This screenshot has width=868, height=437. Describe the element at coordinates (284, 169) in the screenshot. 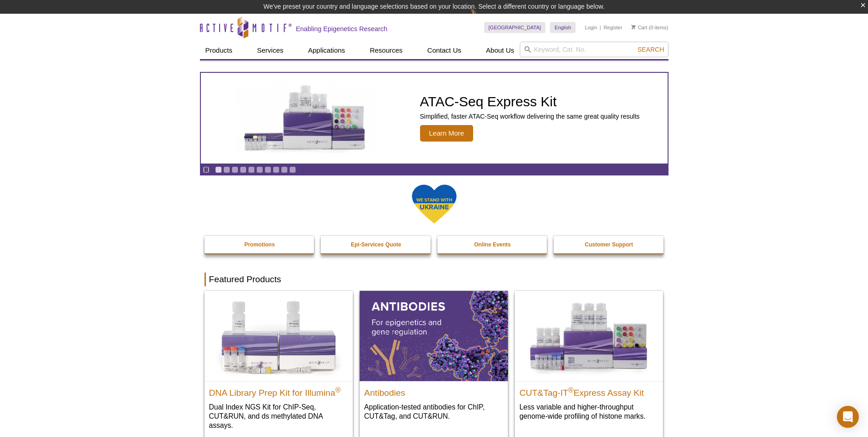

I see `a: Go to slide 9` at that location.